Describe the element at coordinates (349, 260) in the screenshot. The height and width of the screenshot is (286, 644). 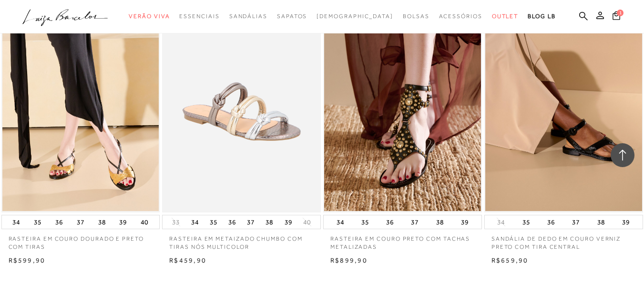
I see `span: R$899,90` at that location.